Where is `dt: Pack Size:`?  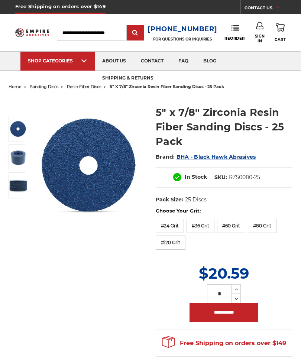
dt: Pack Size: is located at coordinates (169, 200).